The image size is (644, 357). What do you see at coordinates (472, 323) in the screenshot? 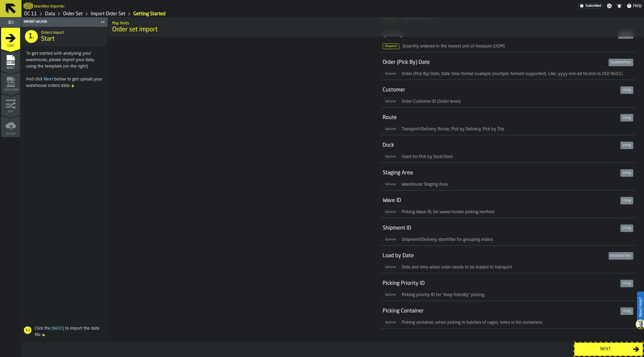
I see `span: Picking container, when picking in batches of cages, totes or bin containers.` at bounding box center [472, 323].